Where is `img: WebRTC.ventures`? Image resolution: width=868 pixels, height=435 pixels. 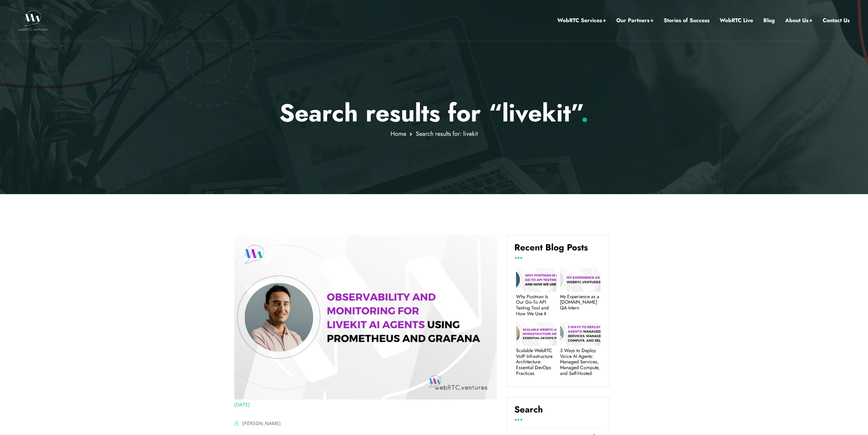 img: WebRTC.ventures is located at coordinates (33, 21).